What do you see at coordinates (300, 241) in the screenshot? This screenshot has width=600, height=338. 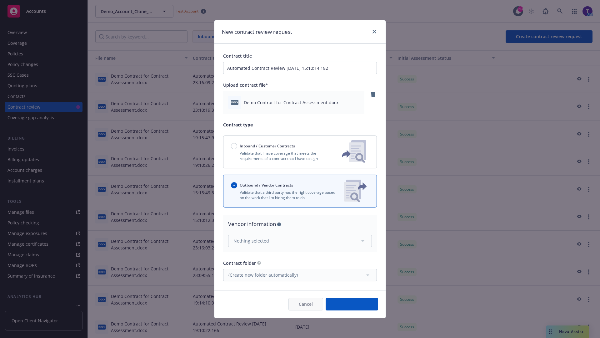 I see `button: Nothing selected` at bounding box center [300, 241].